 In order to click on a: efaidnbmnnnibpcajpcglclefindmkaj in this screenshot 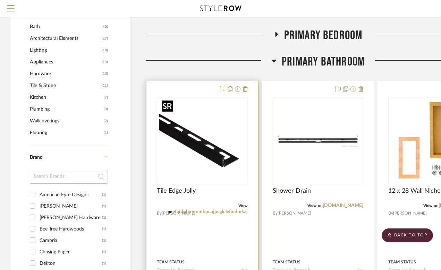, I will do `click(210, 212)`.